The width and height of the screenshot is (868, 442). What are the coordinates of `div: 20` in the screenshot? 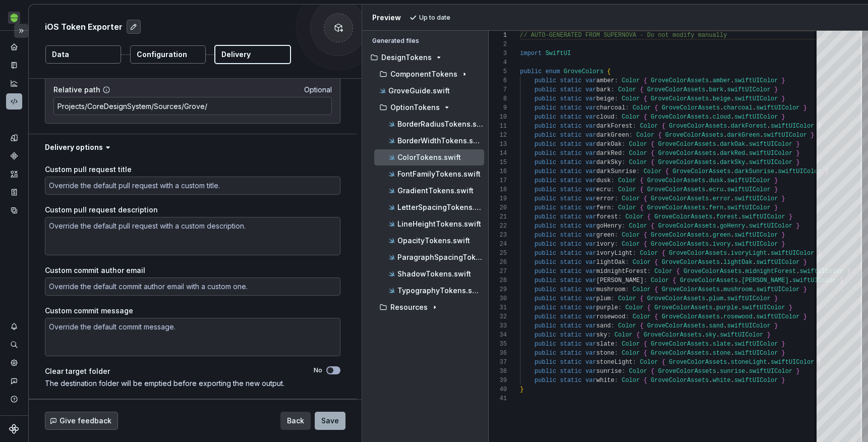 It's located at (498, 208).